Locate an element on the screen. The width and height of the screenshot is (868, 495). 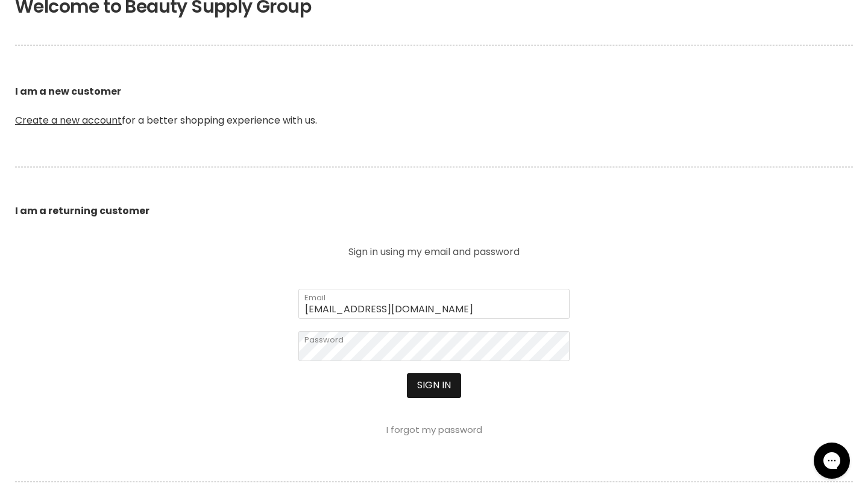
p: for a better shopping experience with us. is located at coordinates (434, 106).